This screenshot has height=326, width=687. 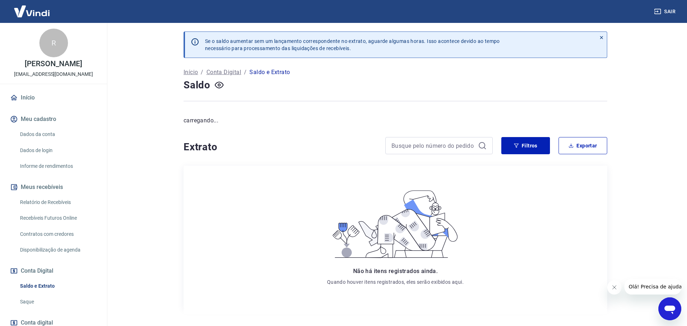 What do you see at coordinates (58, 166) in the screenshot?
I see `a: Informe de rendimentos` at bounding box center [58, 166].